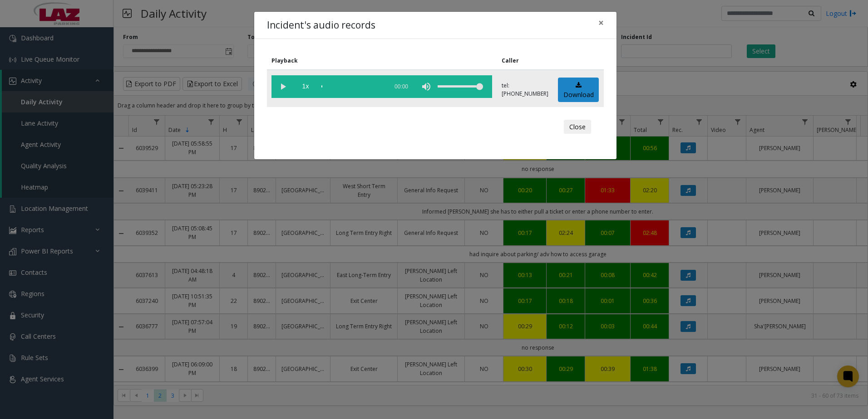  What do you see at coordinates (525, 61) in the screenshot?
I see `th: Caller` at bounding box center [525, 61].